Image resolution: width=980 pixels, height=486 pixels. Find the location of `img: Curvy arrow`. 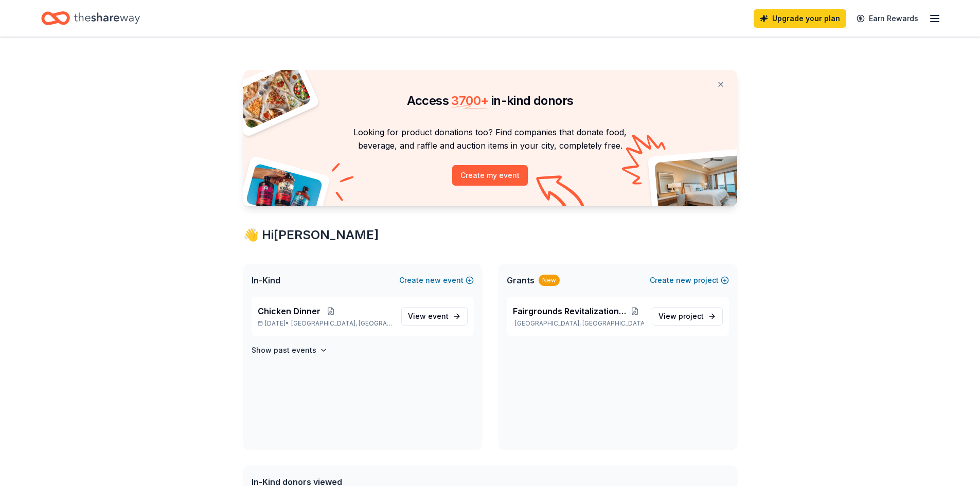

img: Curvy arrow is located at coordinates (562, 194).